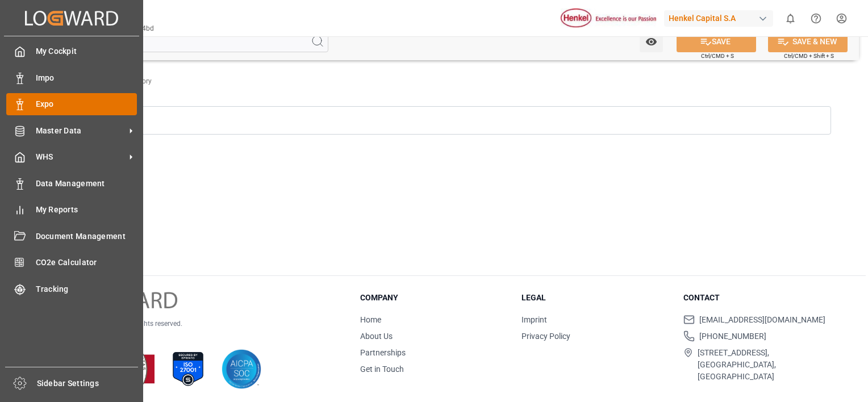  What do you see at coordinates (86, 236) in the screenshot?
I see `span: Document Management` at bounding box center [86, 236].